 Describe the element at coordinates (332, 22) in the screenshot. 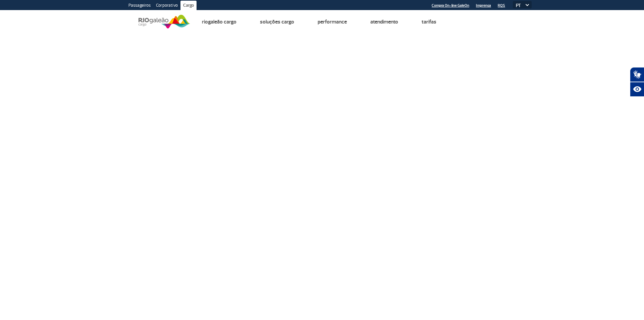

I see `a: Performance` at that location.